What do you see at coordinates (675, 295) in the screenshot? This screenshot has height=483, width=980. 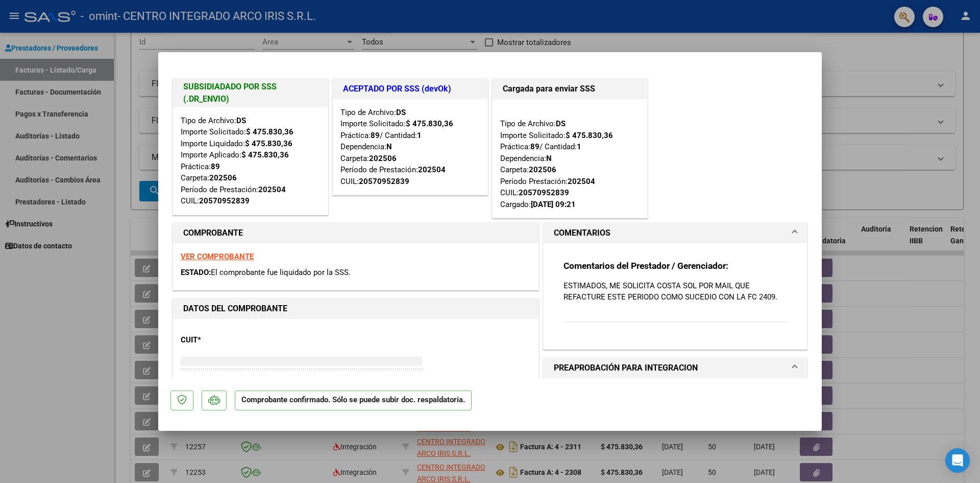 I see `div: COMENTARIOS` at bounding box center [675, 295].